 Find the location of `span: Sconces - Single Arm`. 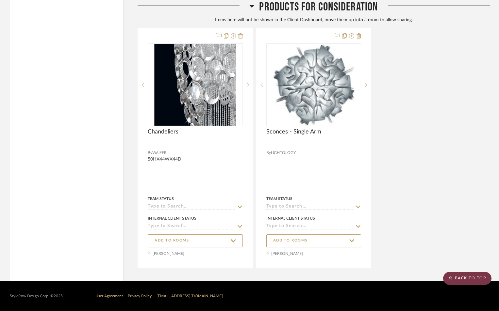

span: Sconces - Single Arm is located at coordinates (294, 132).